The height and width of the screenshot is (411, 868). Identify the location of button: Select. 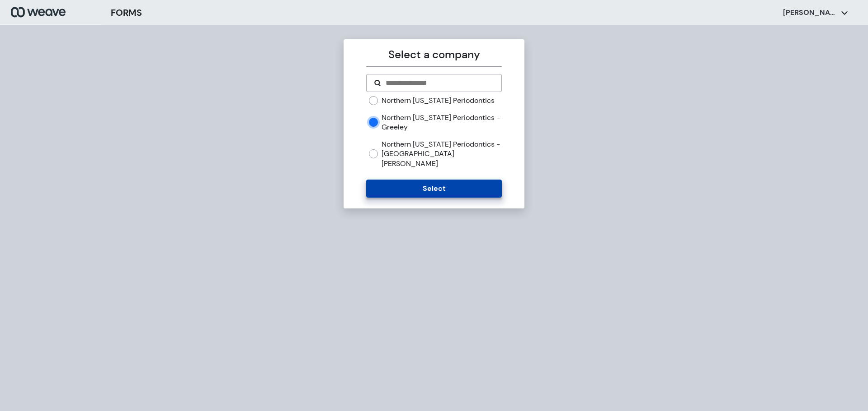
(434, 188).